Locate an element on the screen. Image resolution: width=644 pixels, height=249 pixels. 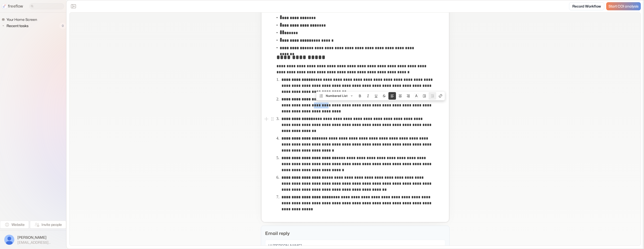
a: Your Home Screen is located at coordinates (20, 20).